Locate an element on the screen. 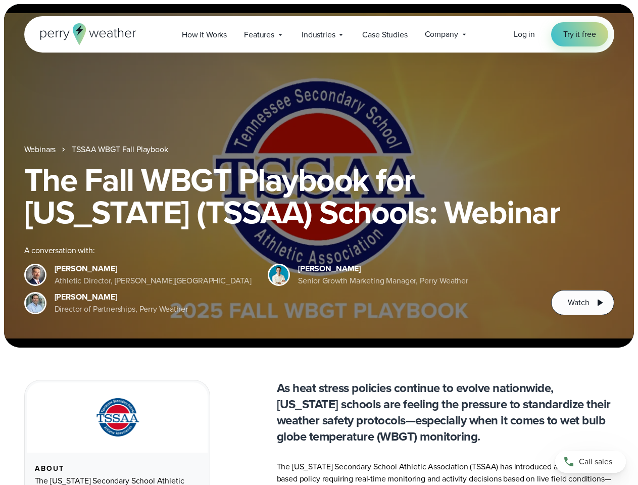  a: Case Studies is located at coordinates (385, 34).